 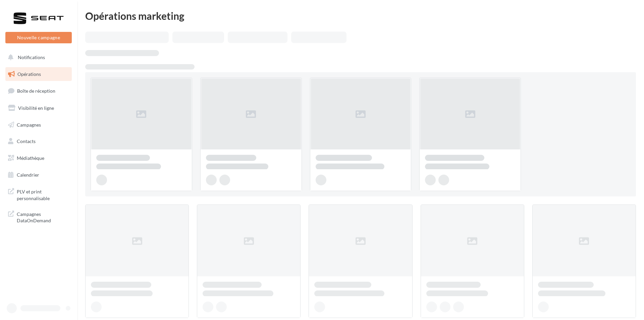 What do you see at coordinates (43, 194) in the screenshot?
I see `span: PLV et print personnalisable` at bounding box center [43, 194].